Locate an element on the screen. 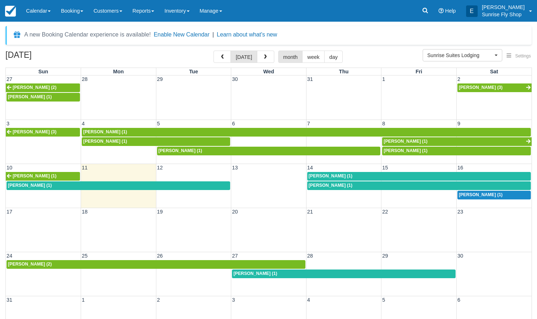 This screenshot has height=319, width=537. span: 21 is located at coordinates (310, 212).